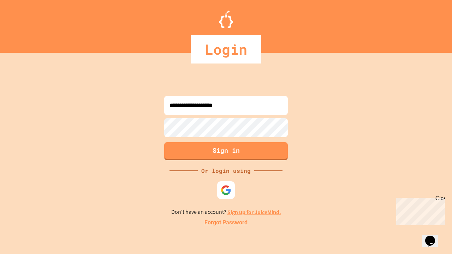  I want to click on div: Login, so click(226, 49).